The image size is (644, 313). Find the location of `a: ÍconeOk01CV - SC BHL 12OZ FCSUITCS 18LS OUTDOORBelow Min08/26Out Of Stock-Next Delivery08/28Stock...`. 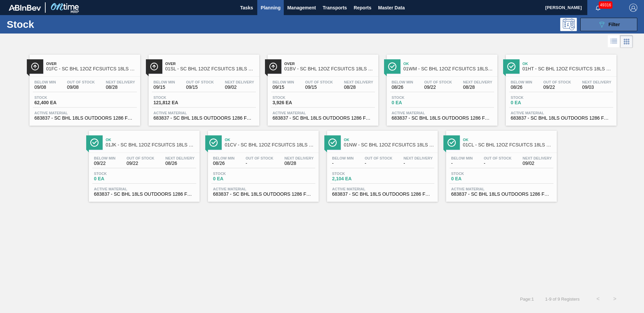

a: ÍconeOk01CV - SC BHL 12OZ FCSUITCS 18LS OUTDOORBelow Min08/26Out Of Stock-Next Delivery08/28Stock... is located at coordinates (262, 163).